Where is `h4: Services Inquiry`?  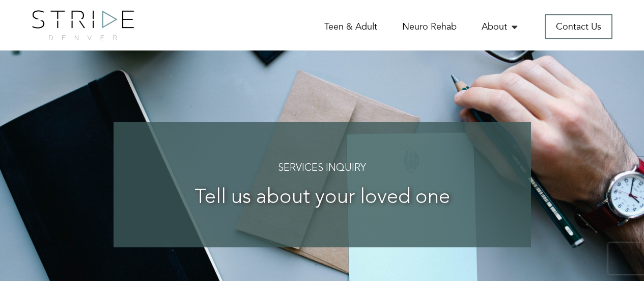
h4: Services Inquiry is located at coordinates (322, 168).